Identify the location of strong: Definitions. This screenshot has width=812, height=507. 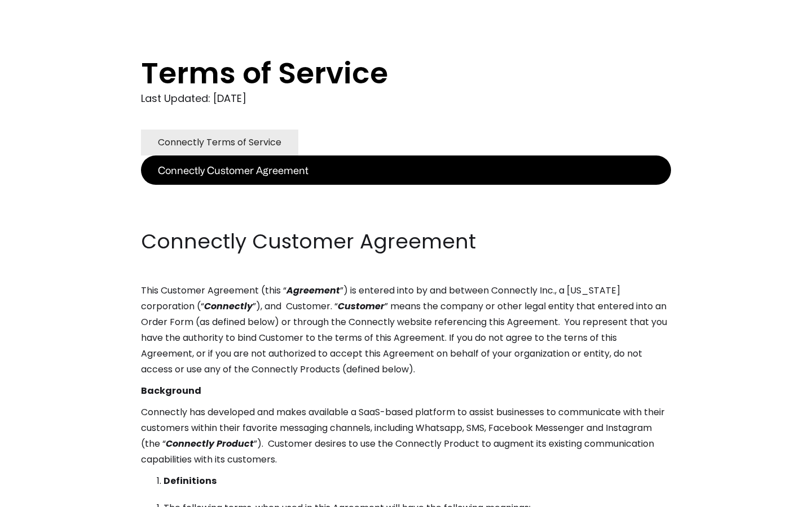
(190, 481).